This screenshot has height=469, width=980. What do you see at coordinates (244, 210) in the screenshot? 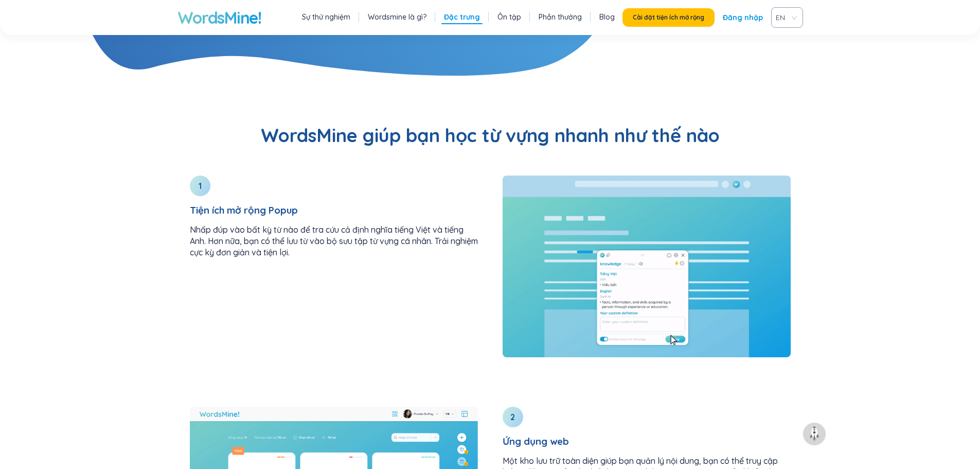
I see `font: Tiện ích mở rộng Popup` at bounding box center [244, 210].